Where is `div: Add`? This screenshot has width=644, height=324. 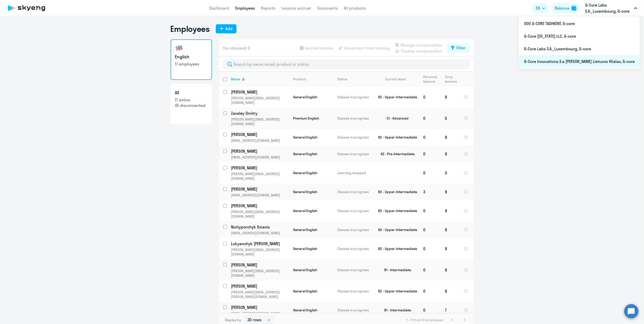
div: Add is located at coordinates (229, 29).